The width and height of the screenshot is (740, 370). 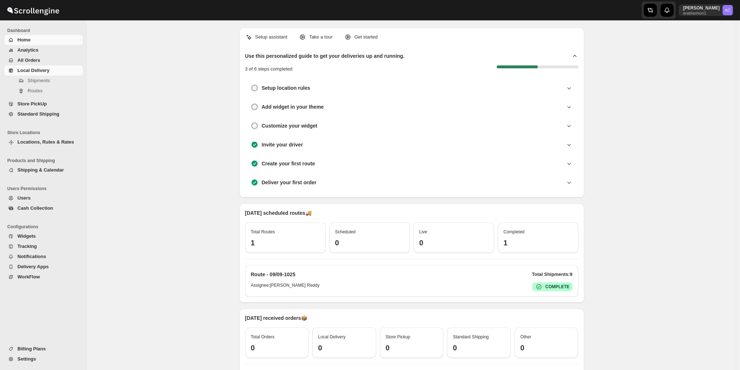 What do you see at coordinates (290, 126) in the screenshot?
I see `h3: Customize your widget` at bounding box center [290, 126].